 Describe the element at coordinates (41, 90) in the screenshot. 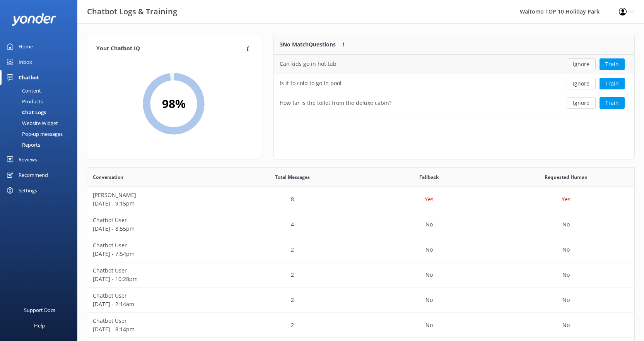

I see `a: Content` at that location.